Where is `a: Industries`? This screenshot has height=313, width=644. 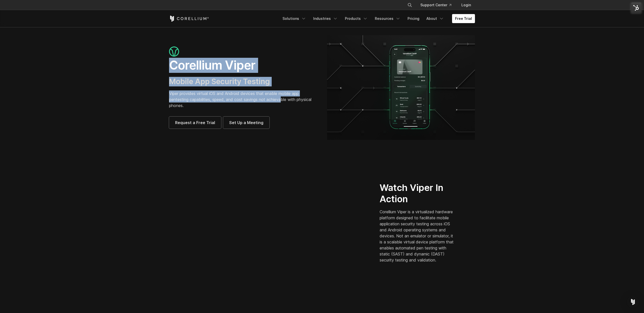
a: Industries is located at coordinates (326, 19).